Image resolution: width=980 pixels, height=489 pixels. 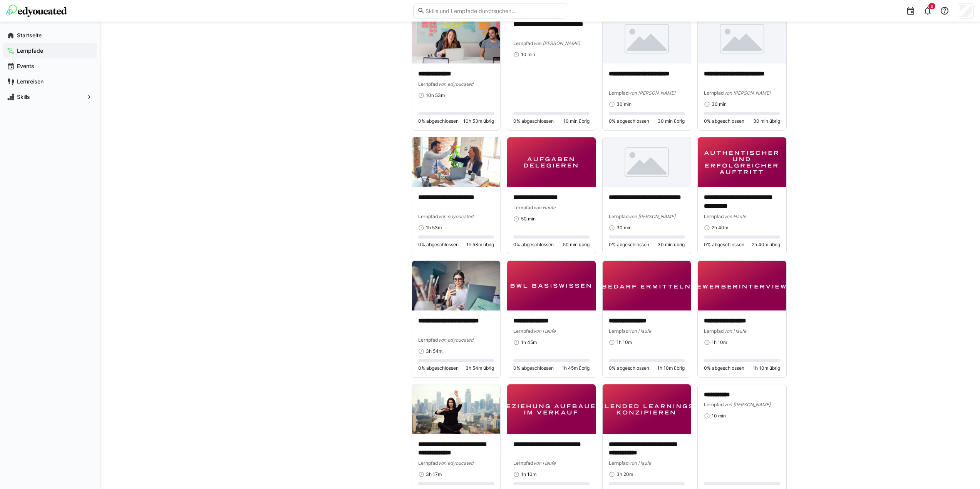 What do you see at coordinates (494, 11) in the screenshot?
I see `input: Skills und Lernpfade durchsuchen…` at bounding box center [494, 11].